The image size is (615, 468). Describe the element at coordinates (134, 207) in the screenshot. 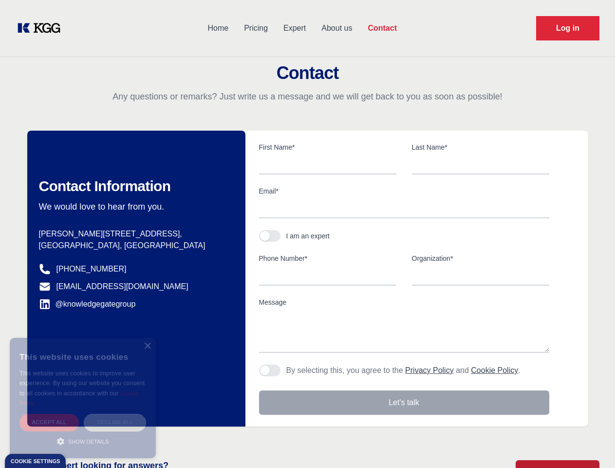

I see `p: We would love to hear from you.` at that location.